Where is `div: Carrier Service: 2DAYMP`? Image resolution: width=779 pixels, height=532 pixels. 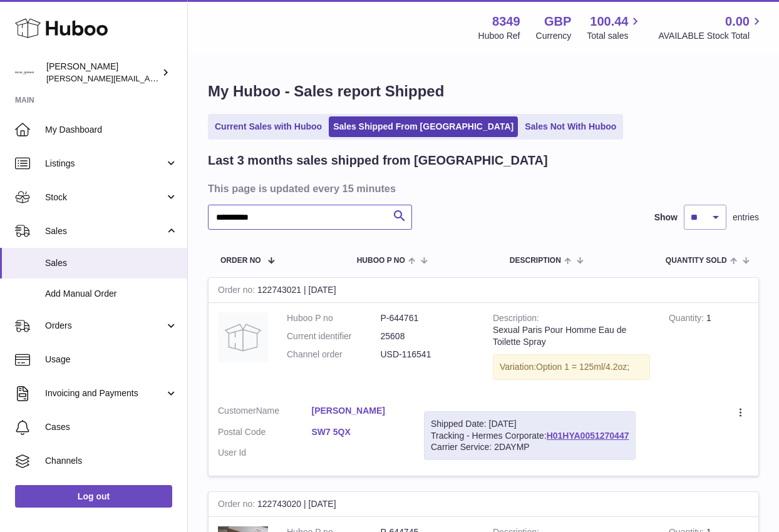
div: Carrier Service: 2DAYMP is located at coordinates (529, 447).